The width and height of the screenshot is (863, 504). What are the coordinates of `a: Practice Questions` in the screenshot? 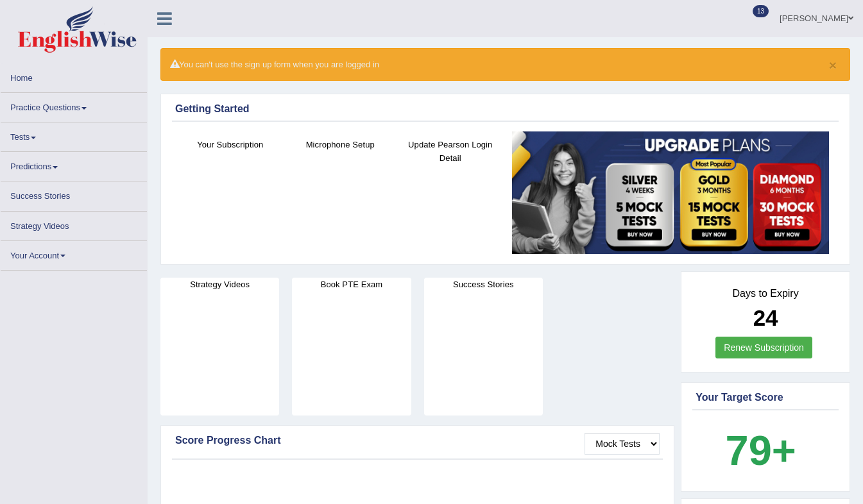 It's located at (74, 105).